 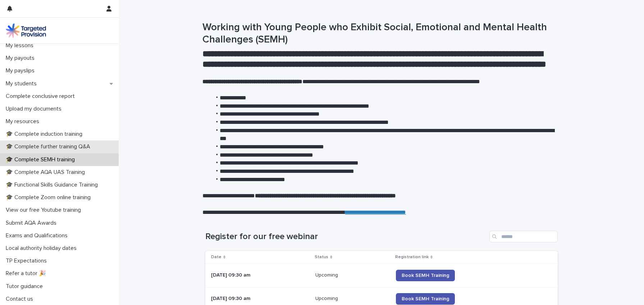 What do you see at coordinates (28, 261) in the screenshot?
I see `p: TP Expectations` at bounding box center [28, 261].